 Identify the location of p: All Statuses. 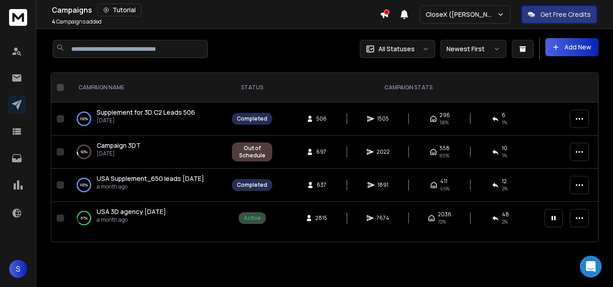
(397, 49).